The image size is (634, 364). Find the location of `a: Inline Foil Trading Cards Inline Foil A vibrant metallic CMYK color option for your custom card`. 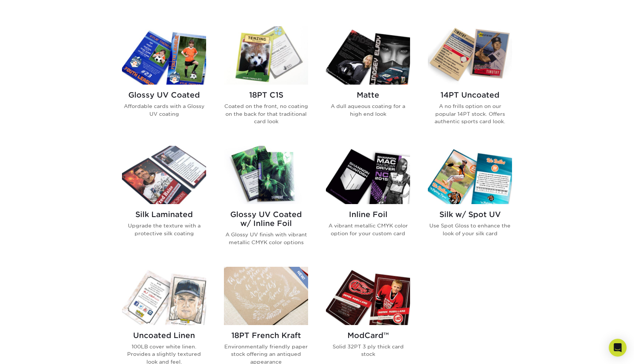

a: Inline Foil Trading Cards Inline Foil A vibrant metallic CMYK color option for your custom card is located at coordinates (368, 202).